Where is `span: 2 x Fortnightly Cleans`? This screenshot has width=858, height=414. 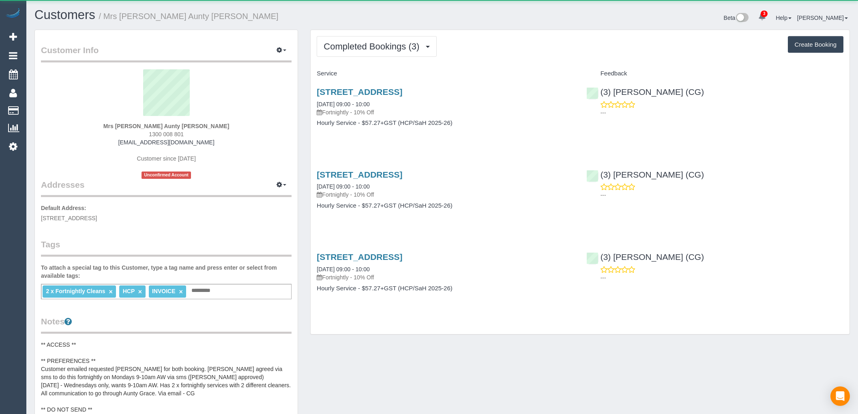
span: 2 x Fortnightly Cleans is located at coordinates (75, 291).